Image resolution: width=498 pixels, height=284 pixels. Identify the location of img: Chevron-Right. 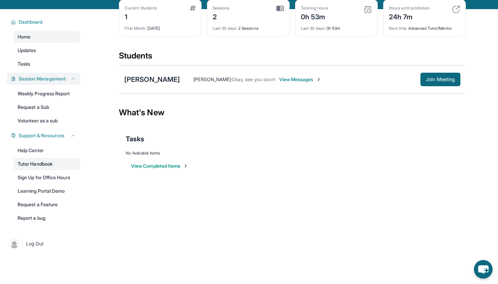
(319, 80).